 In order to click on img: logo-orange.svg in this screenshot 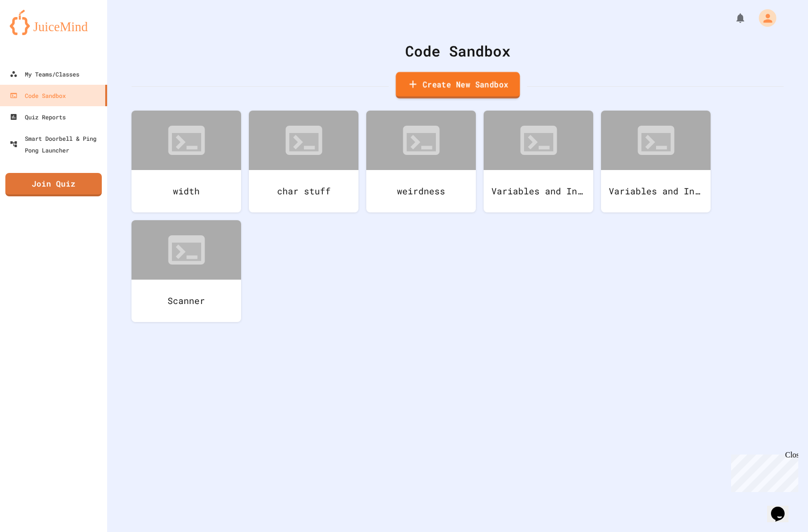, I will do `click(53, 23)`.